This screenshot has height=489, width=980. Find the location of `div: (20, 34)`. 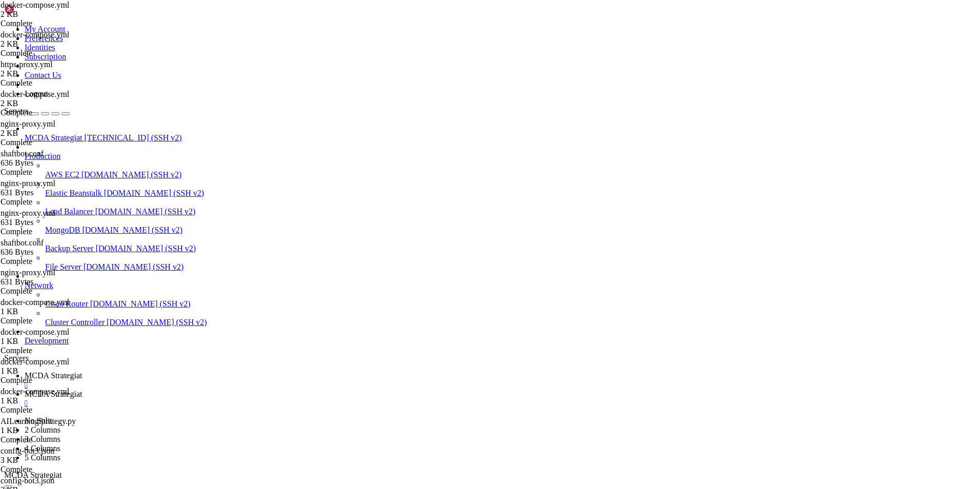

div: (20, 34) is located at coordinates (127, 415).